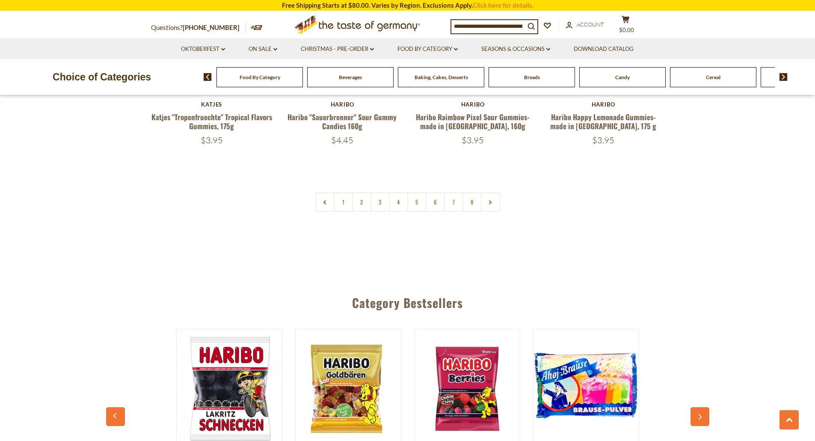  What do you see at coordinates (713, 77) in the screenshot?
I see `span: Cereal` at bounding box center [713, 77].